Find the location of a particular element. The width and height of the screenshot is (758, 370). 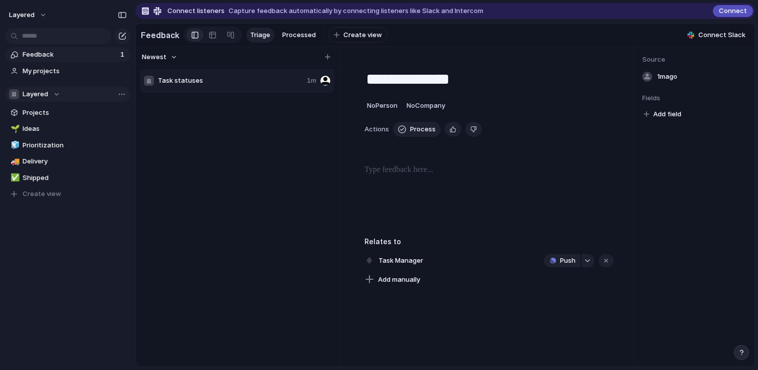

span: Shipped is located at coordinates (75, 178).